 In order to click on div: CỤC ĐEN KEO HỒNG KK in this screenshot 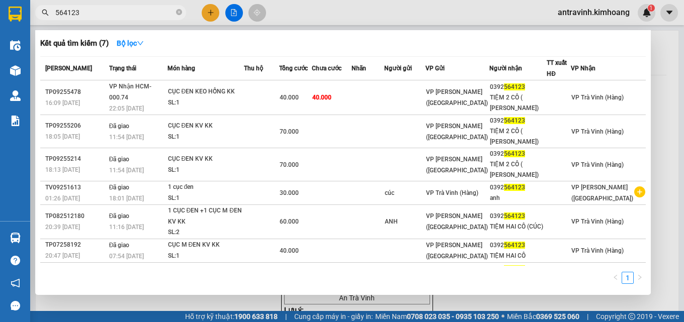, I will do `click(206, 92)`.